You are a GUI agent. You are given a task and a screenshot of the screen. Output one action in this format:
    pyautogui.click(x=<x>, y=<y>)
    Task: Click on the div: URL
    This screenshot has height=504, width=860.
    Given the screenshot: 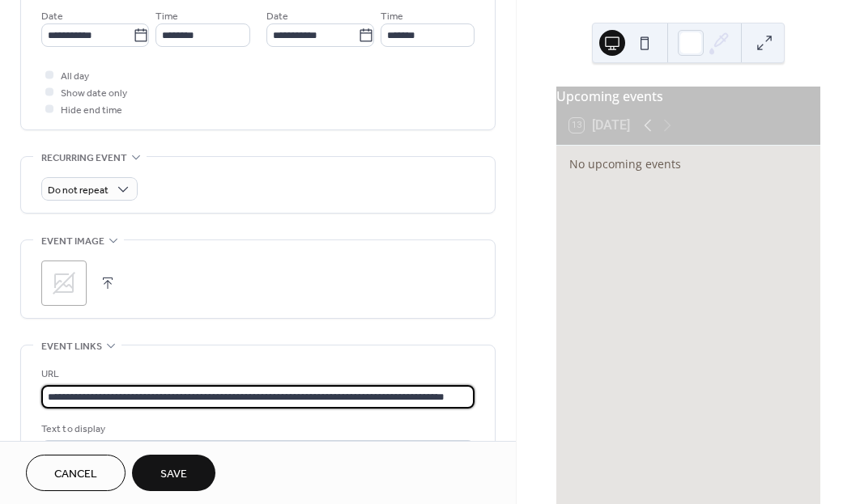 What is the action you would take?
    pyautogui.click(x=256, y=373)
    